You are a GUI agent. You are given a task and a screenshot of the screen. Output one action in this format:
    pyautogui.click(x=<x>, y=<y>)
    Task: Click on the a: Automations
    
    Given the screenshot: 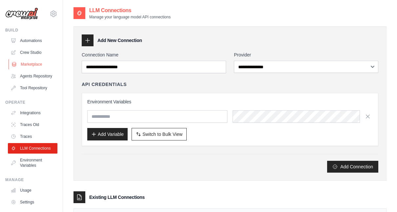 What is the action you would take?
    pyautogui.click(x=32, y=41)
    